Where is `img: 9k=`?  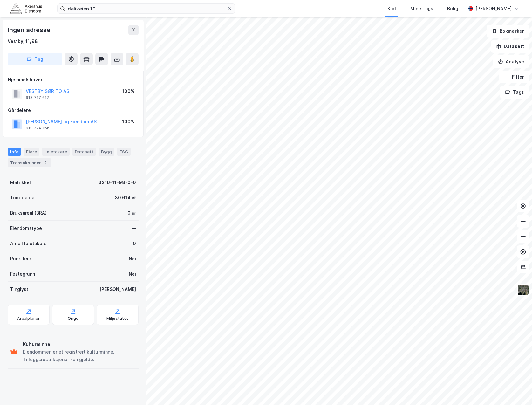
img: 9k= is located at coordinates (523, 290).